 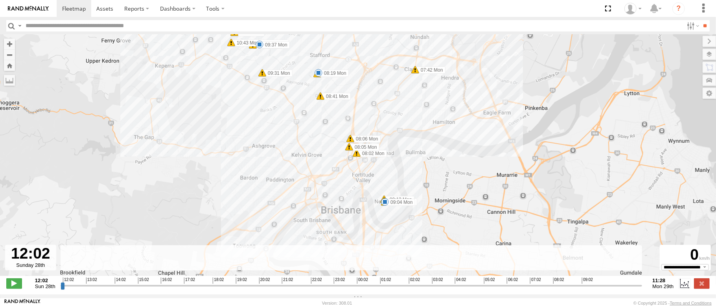 What do you see at coordinates (9, 55) in the screenshot?
I see `button: Zoom out` at bounding box center [9, 55].